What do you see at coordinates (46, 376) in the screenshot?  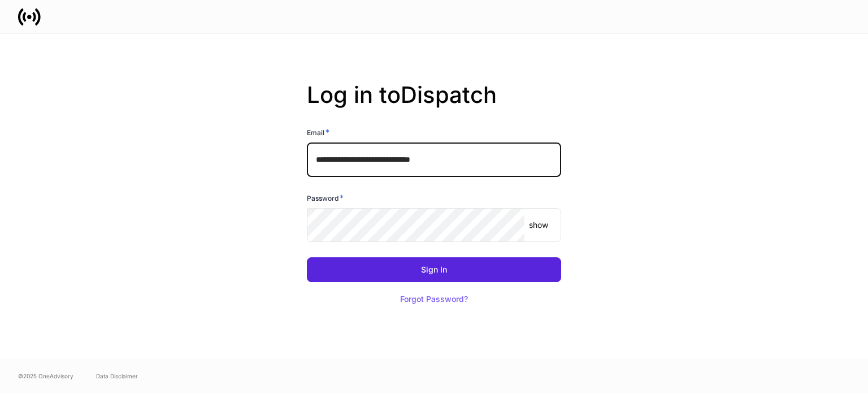 I see `span: © 2025 OneAdvisory` at bounding box center [46, 376].